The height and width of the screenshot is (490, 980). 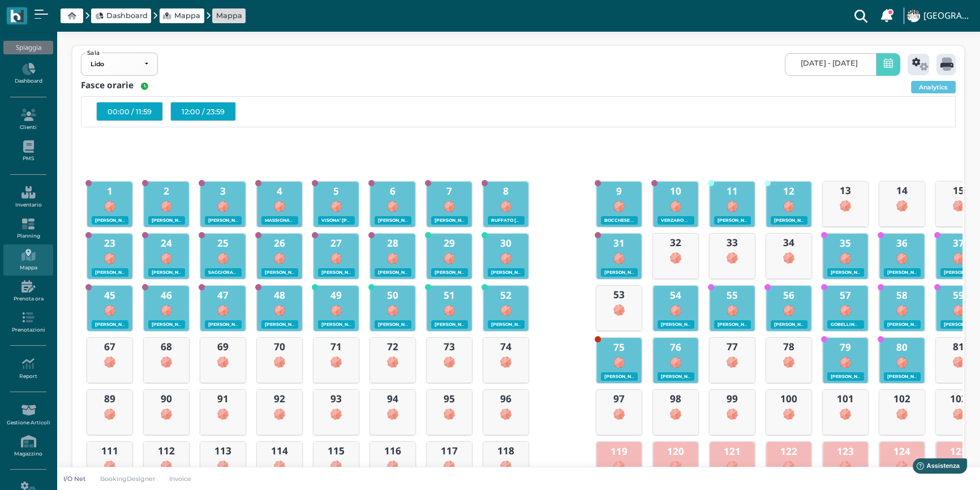 What do you see at coordinates (110, 398) in the screenshot?
I see `b: 89` at bounding box center [110, 398].